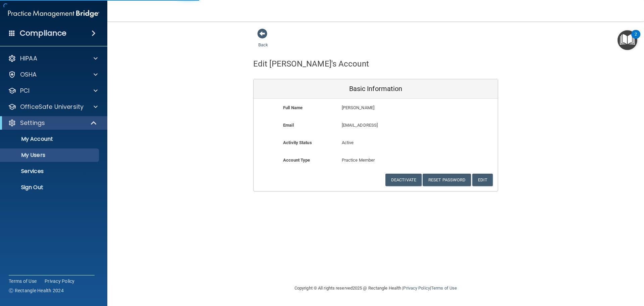  I want to click on img: PMB logo, so click(54, 14).